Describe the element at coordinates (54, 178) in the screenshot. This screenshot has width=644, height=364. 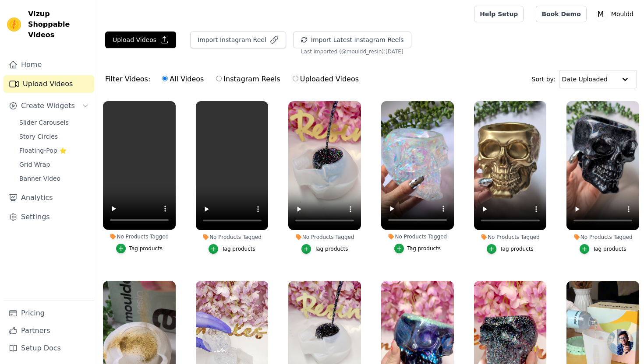
I see `a: Banner Video` at that location.